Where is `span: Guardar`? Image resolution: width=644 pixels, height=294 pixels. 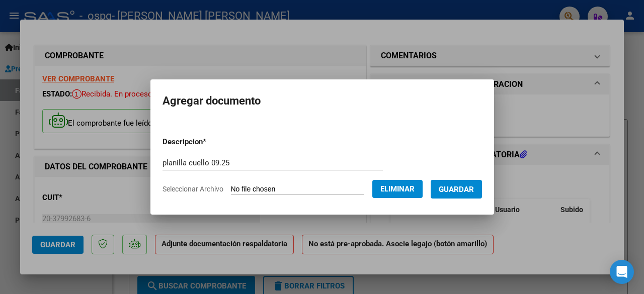 span: Guardar is located at coordinates (456, 190).